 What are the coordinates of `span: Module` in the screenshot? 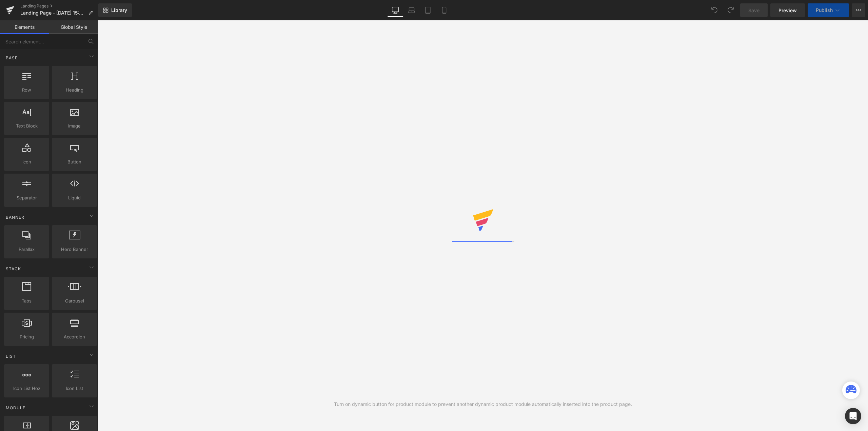 It's located at (16, 407).